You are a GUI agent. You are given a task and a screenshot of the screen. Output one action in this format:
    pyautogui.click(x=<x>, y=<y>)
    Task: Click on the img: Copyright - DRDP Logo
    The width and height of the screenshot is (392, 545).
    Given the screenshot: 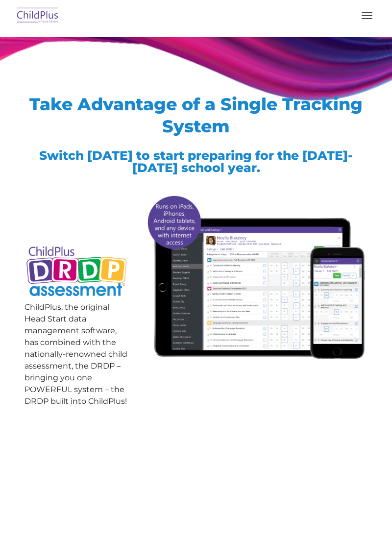 What is the action you would take?
    pyautogui.click(x=76, y=272)
    